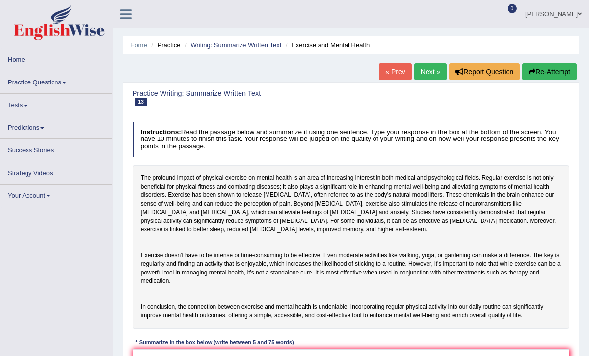 This screenshot has height=356, width=589. Describe the element at coordinates (326, 45) in the screenshot. I see `li: Exercise and Mental Health` at that location.